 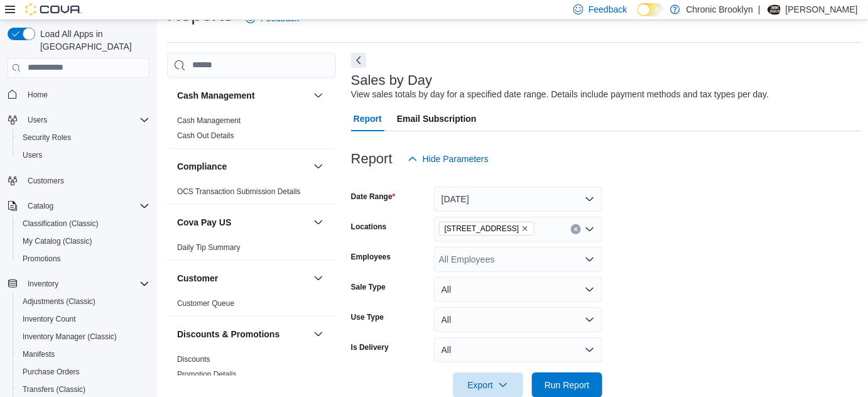 What do you see at coordinates (487, 228) in the screenshot?
I see `span: 483 3rd Ave` at bounding box center [487, 228].